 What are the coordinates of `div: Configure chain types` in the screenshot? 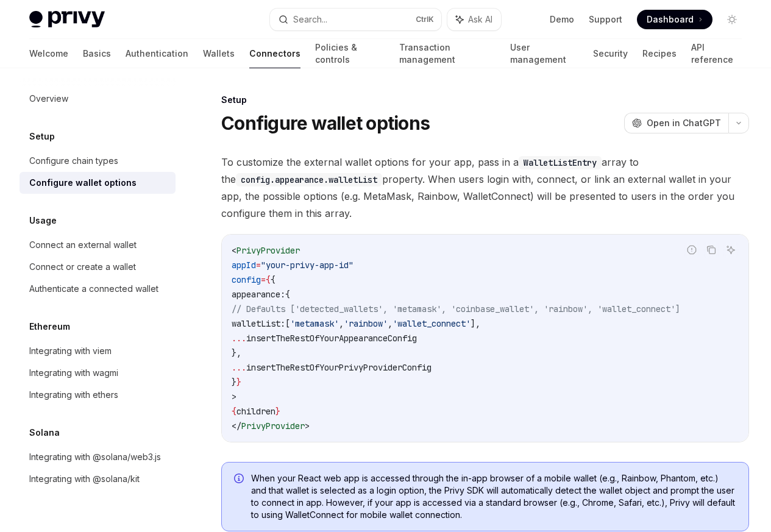 It's located at (74, 161).